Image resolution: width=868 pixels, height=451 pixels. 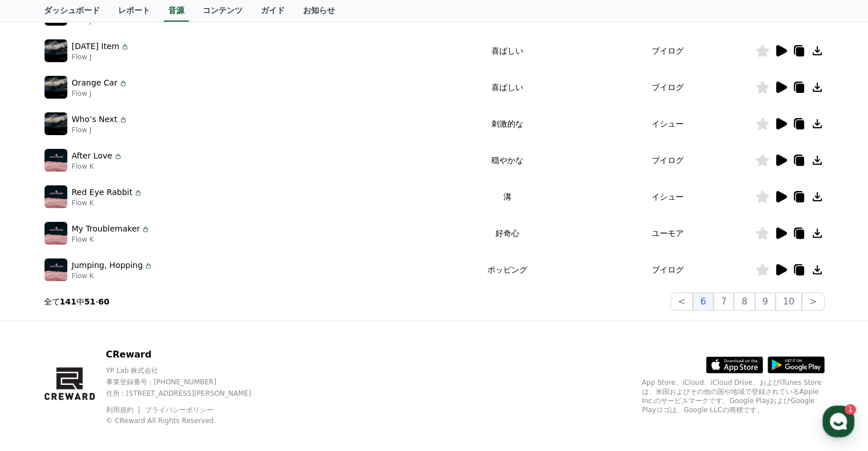 What do you see at coordinates (107, 265) in the screenshot?
I see `p: Jumping, Hopping` at bounding box center [107, 265].